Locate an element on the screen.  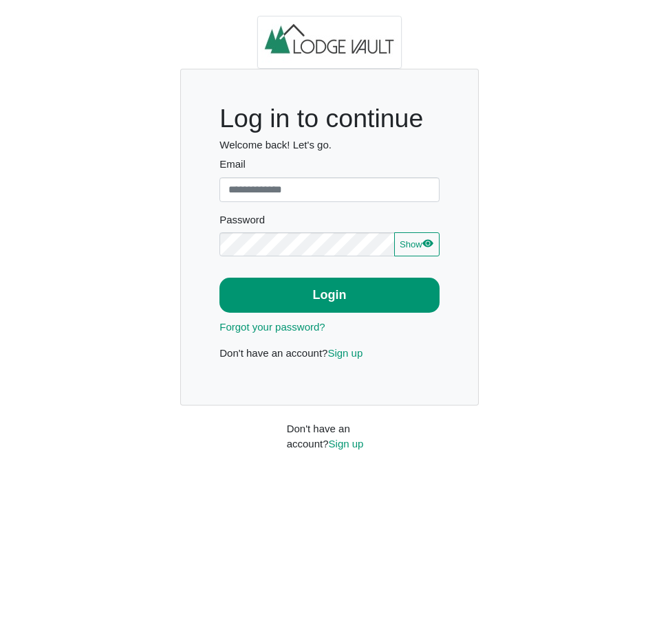
a: Forgot your password? is located at coordinates (272, 327).